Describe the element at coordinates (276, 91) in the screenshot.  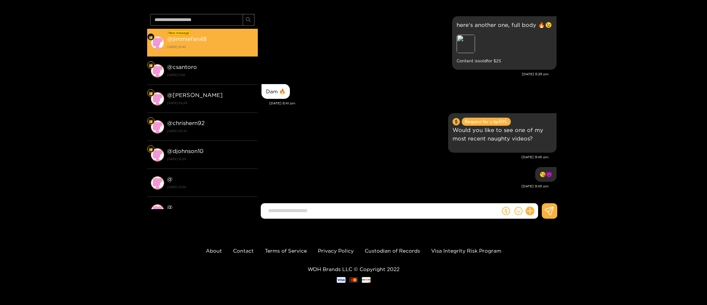
I see `div: Dam 🔥` at that location.